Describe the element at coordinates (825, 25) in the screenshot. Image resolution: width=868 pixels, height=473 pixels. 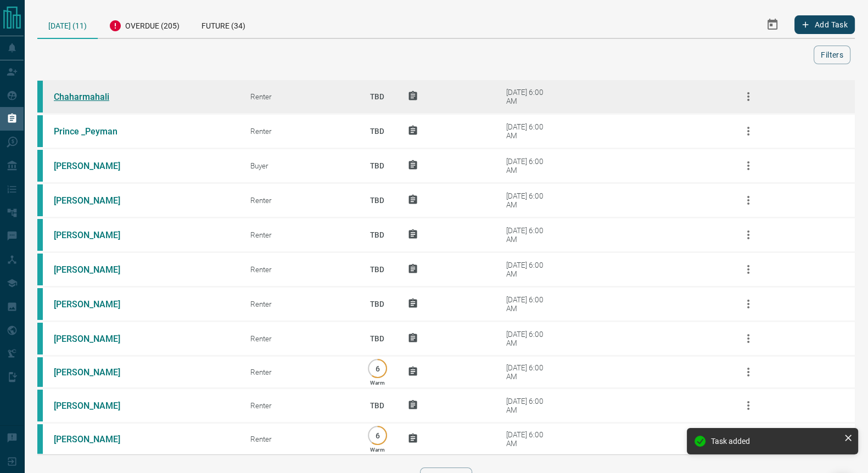
I see `button: Add Task` at that location.